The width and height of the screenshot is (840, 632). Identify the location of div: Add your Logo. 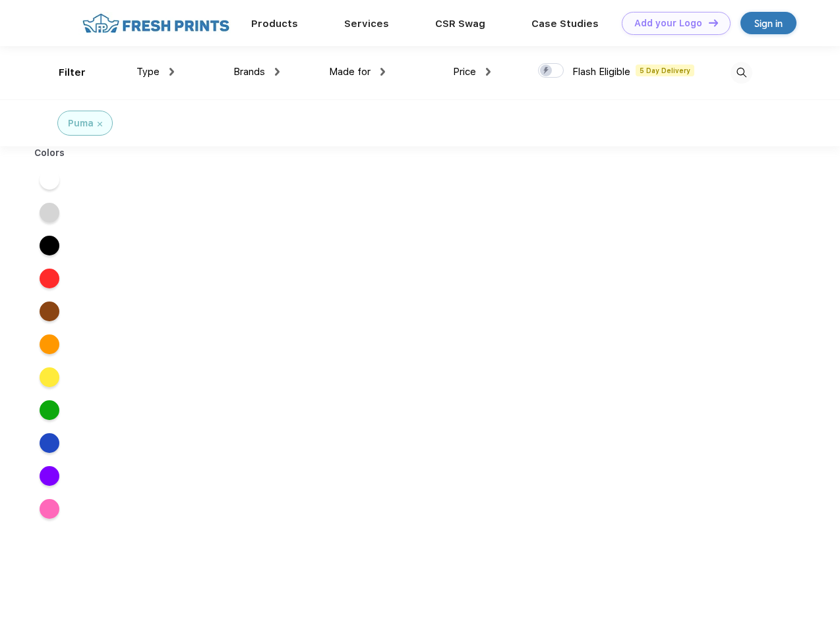
(667, 23).